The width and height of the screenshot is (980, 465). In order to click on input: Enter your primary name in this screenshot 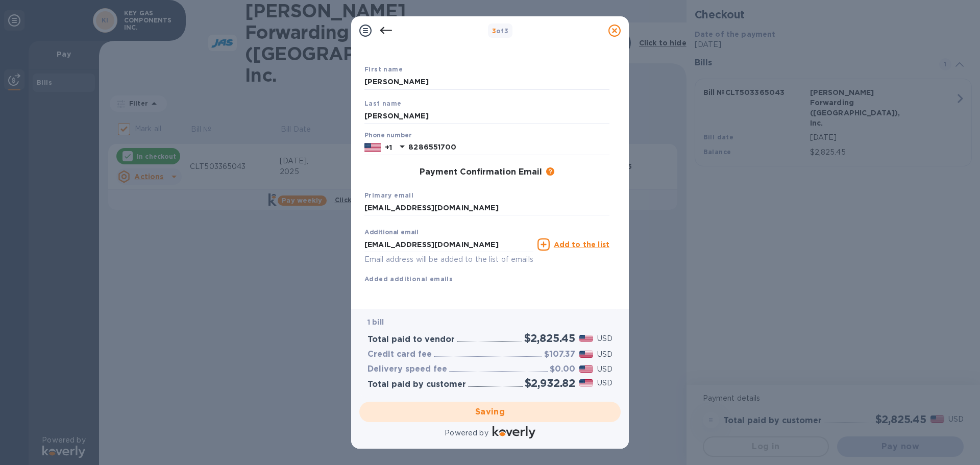, I will do `click(487, 208)`.